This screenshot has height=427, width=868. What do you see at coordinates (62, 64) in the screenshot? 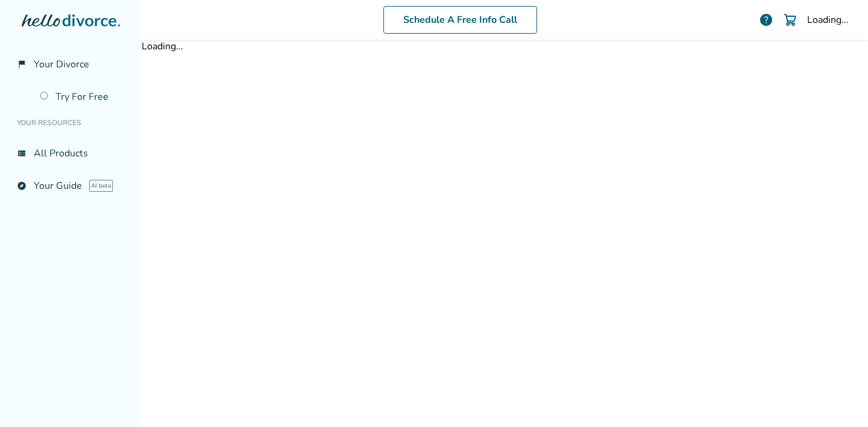
I see `span: Your Divorce` at bounding box center [62, 64].